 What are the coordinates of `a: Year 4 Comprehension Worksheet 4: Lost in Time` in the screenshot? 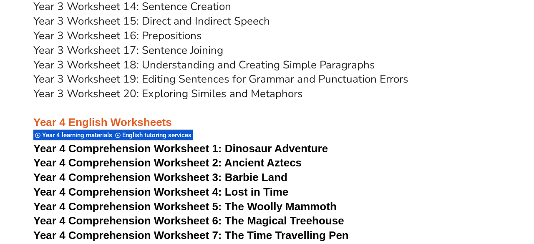 It's located at (160, 192).